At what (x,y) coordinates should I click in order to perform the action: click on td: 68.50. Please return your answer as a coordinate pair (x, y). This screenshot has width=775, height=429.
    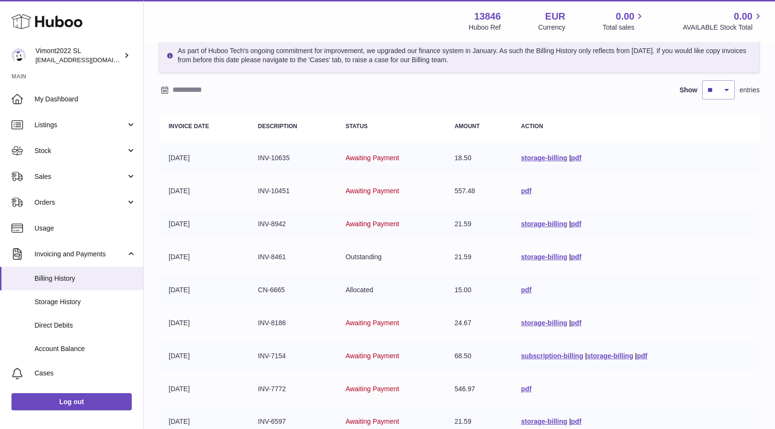
    Looking at the image, I should click on (478, 356).